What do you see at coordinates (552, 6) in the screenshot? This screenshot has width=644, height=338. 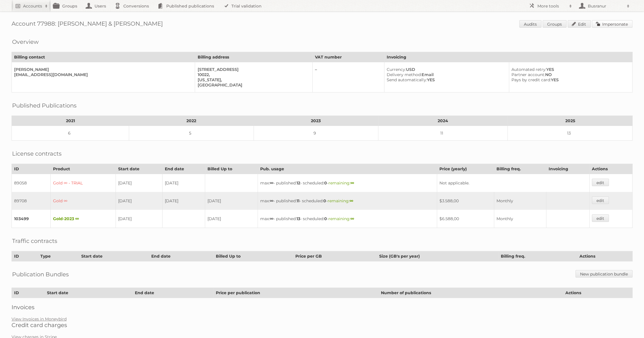 I see `h2: More tools` at bounding box center [552, 6].